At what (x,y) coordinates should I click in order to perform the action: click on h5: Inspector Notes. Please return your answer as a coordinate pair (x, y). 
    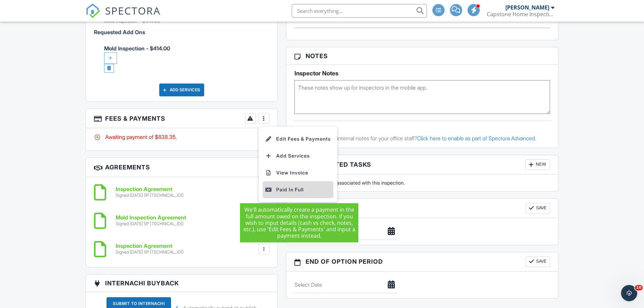
    Looking at the image, I should click on (422, 73).